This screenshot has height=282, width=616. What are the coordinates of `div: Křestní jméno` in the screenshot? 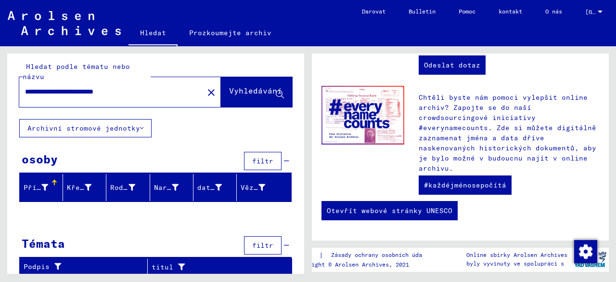 It's located at (86, 187).